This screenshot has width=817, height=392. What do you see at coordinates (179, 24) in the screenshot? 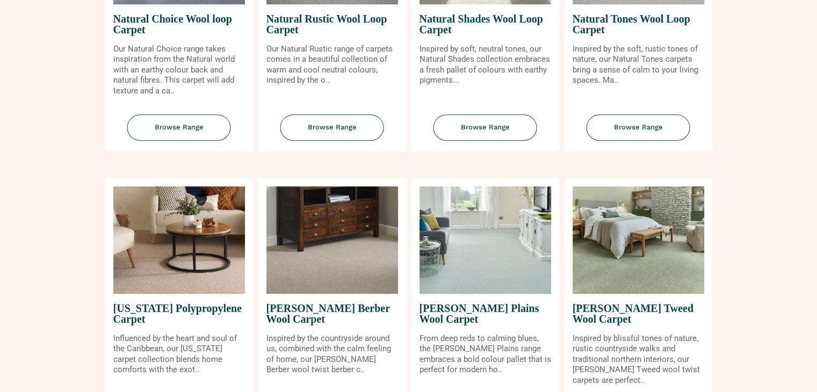
I see `span: Natural Choice Wool loop Carpet` at bounding box center [179, 24].